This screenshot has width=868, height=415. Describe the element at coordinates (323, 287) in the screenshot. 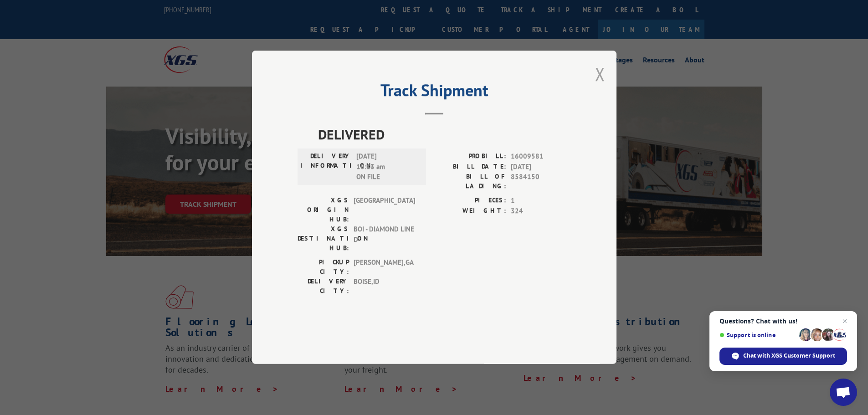

I see `label: DELIVERY CITY:` at that location.